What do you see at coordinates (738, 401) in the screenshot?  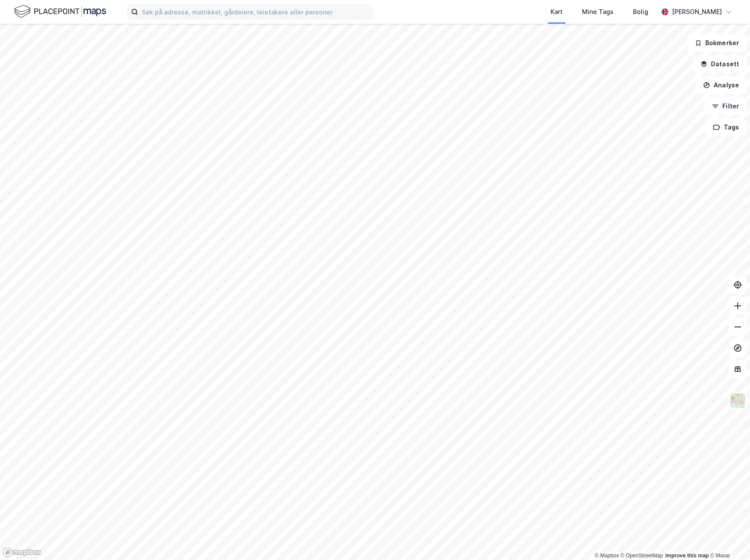 I see `img: Z` at bounding box center [738, 401].